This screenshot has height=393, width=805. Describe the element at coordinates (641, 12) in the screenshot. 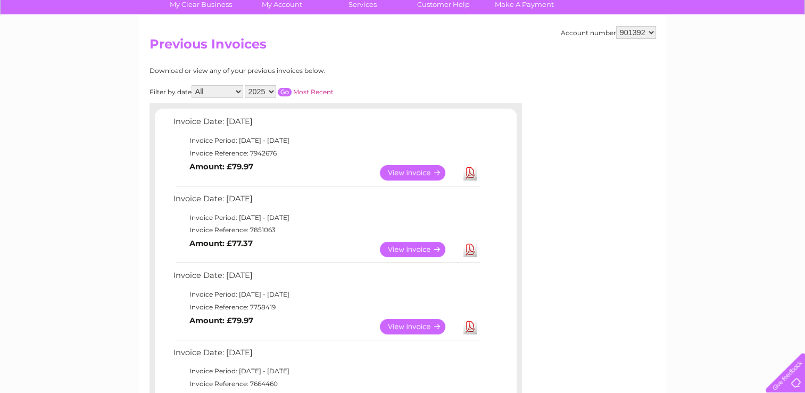

I see `a: 0333 014 3131` at that location.